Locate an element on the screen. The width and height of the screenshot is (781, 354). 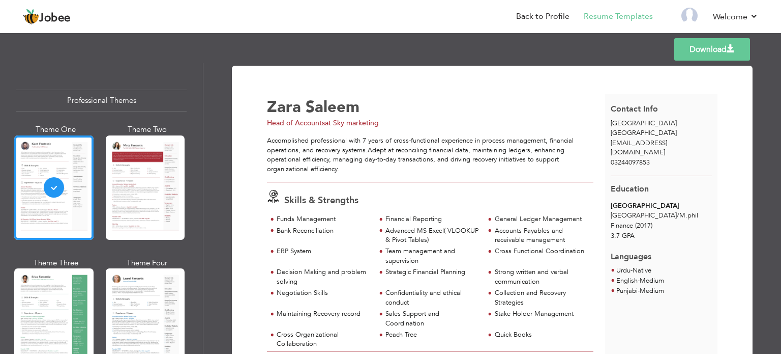
div: Strategic Financial Planning is located at coordinates (432, 272).